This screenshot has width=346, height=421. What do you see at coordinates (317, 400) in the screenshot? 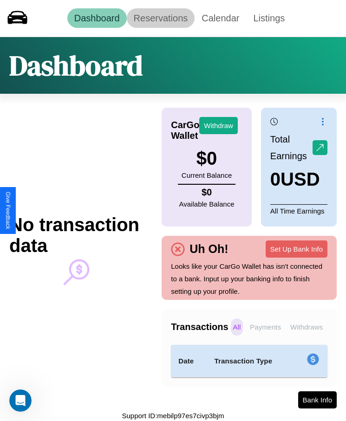
I see `button: Bank Info` at bounding box center [317, 400].